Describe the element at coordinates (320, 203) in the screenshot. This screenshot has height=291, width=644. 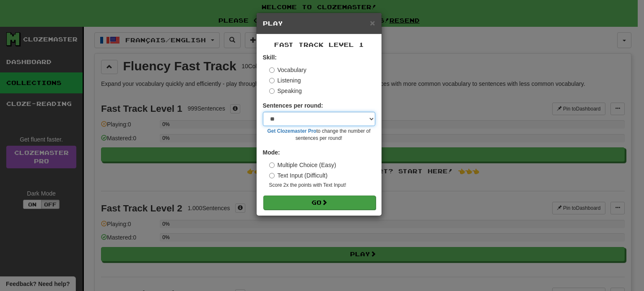
I see `button: Go` at that location.